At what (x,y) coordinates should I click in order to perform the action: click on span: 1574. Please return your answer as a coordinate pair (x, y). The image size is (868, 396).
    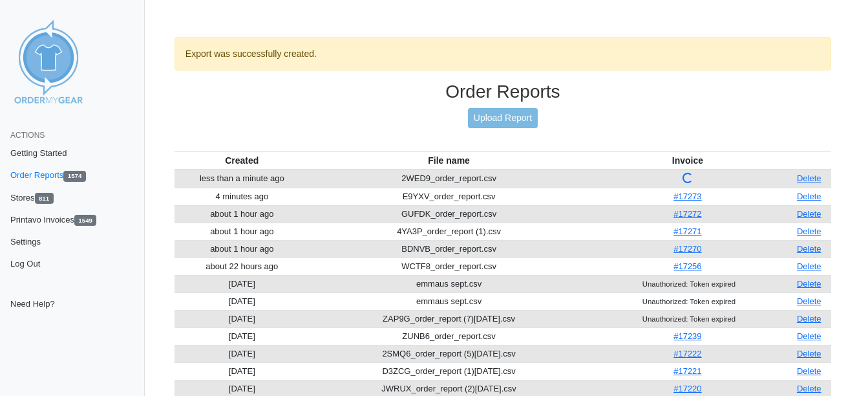
    Looking at the image, I should click on (74, 176).